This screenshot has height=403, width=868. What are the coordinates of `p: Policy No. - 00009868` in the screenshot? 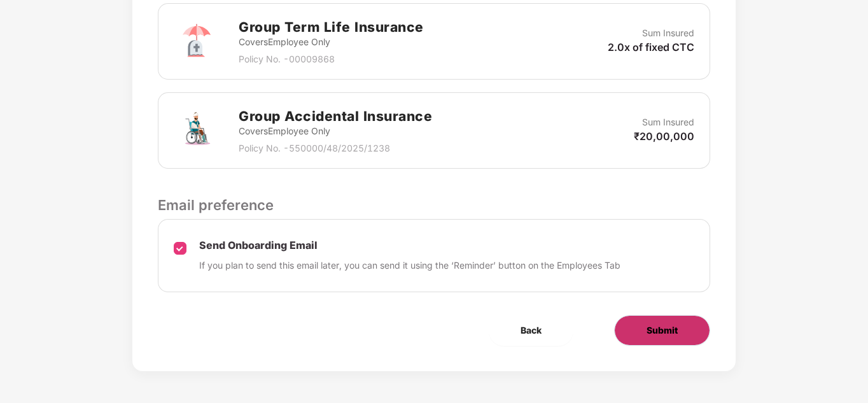 It's located at (331, 59).